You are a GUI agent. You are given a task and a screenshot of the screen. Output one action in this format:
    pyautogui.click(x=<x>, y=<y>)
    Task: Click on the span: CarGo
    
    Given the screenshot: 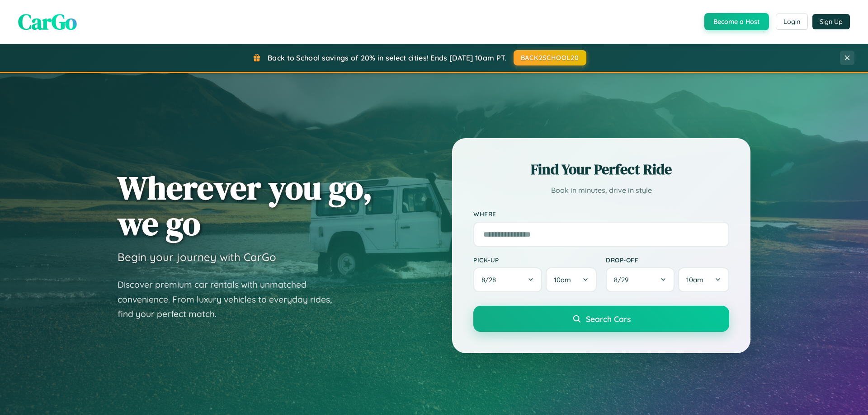 What is the action you would take?
    pyautogui.click(x=48, y=22)
    